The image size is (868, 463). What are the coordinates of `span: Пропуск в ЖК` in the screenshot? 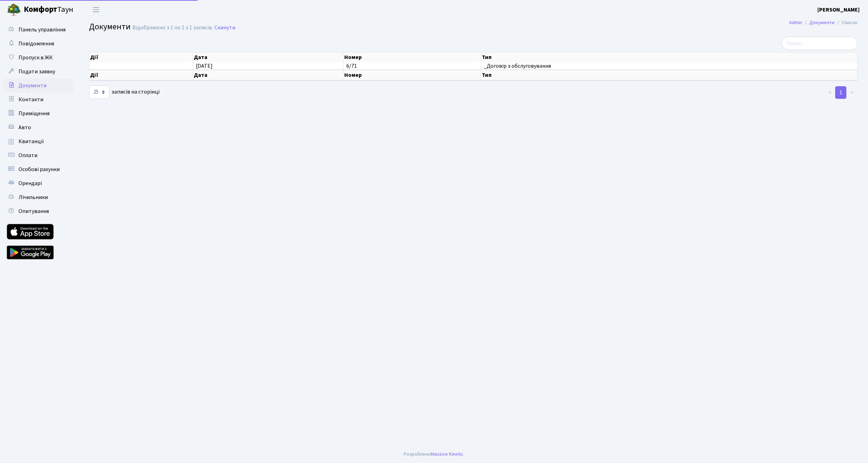 It's located at (35, 58).